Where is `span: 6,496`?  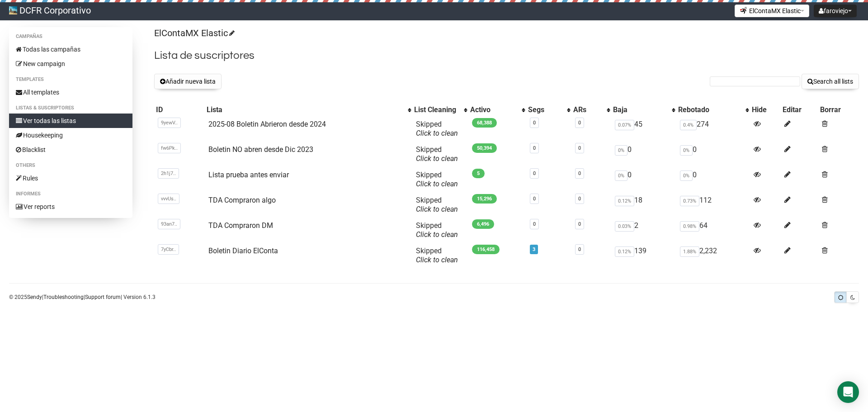
span: 6,496 is located at coordinates (483, 224).